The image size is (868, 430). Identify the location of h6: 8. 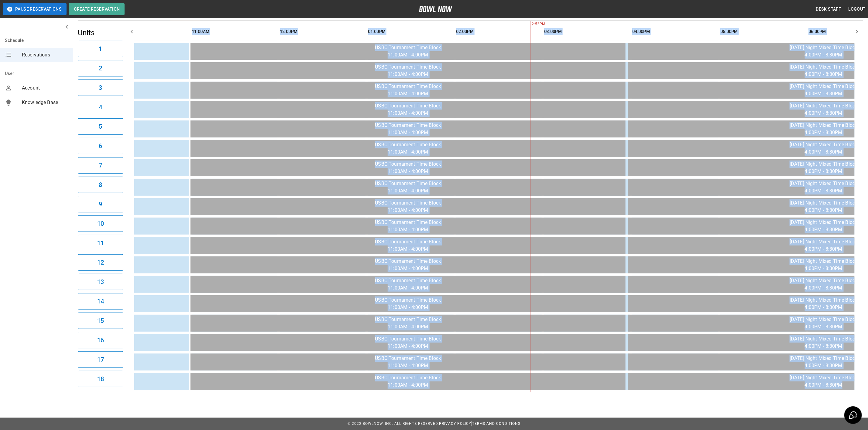
(100, 185).